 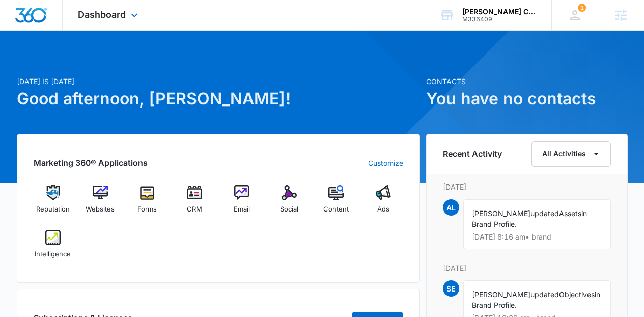 I want to click on div: notifications count, so click(x=582, y=7).